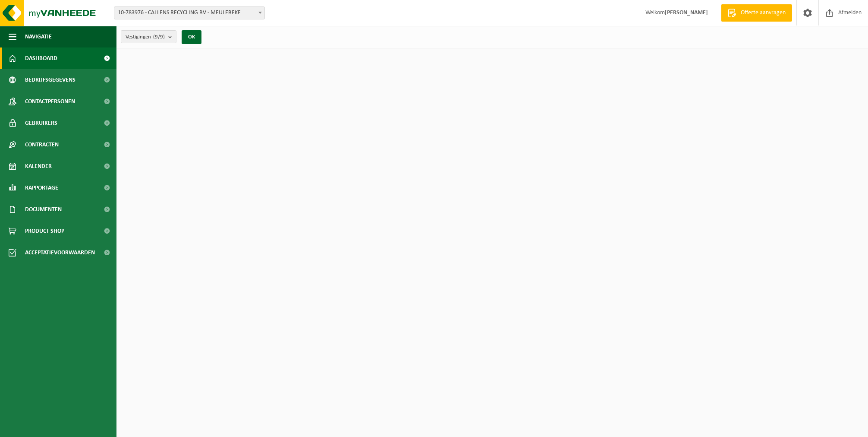 The image size is (868, 437). What do you see at coordinates (50, 102) in the screenshot?
I see `span: Contactpersonen` at bounding box center [50, 102].